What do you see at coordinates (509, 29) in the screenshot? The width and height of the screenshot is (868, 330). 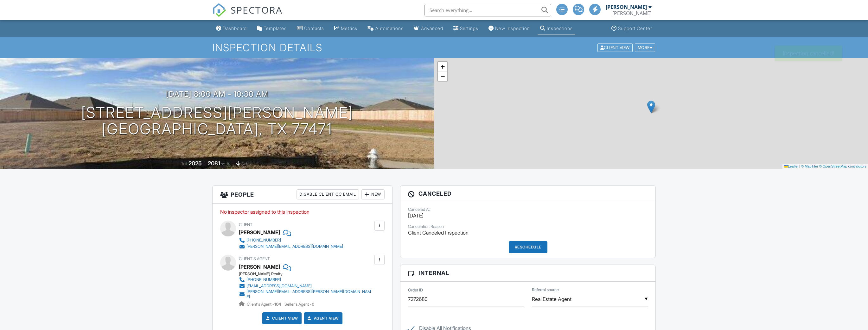 I see `a: New Inspection` at bounding box center [509, 29].